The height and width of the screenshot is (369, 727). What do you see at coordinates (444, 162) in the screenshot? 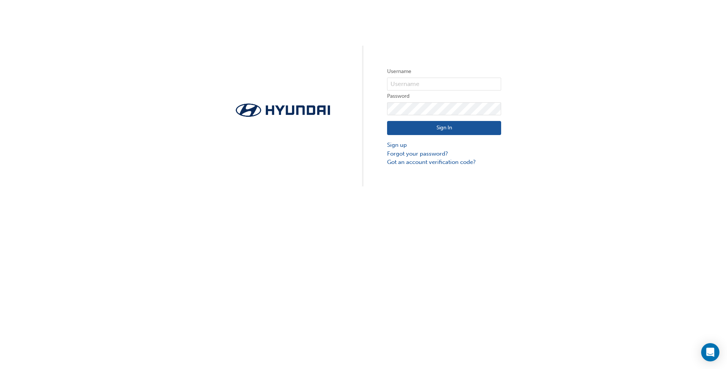
I see `a: Got an account verification code?` at bounding box center [444, 162].